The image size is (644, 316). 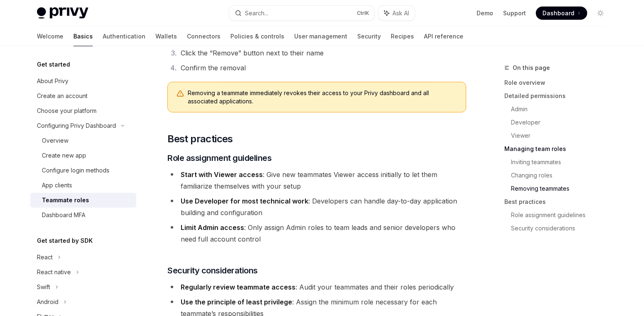 I want to click on a: Wallets, so click(x=166, y=36).